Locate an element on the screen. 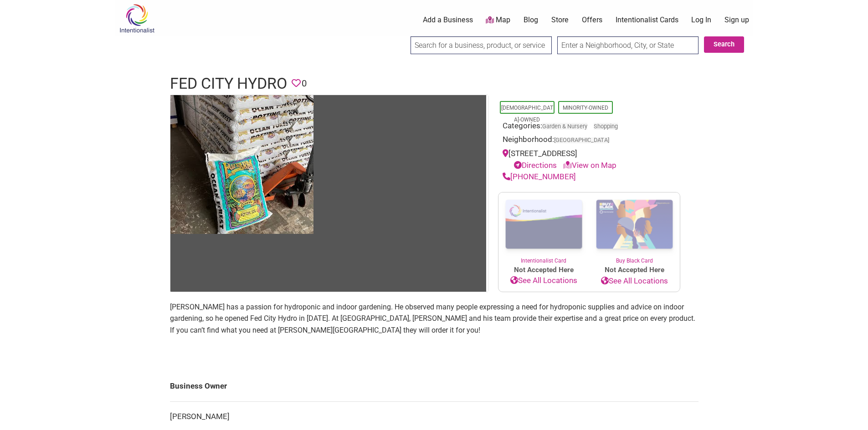 The width and height of the screenshot is (868, 430). a: Garden & Nursery is located at coordinates (565, 126).